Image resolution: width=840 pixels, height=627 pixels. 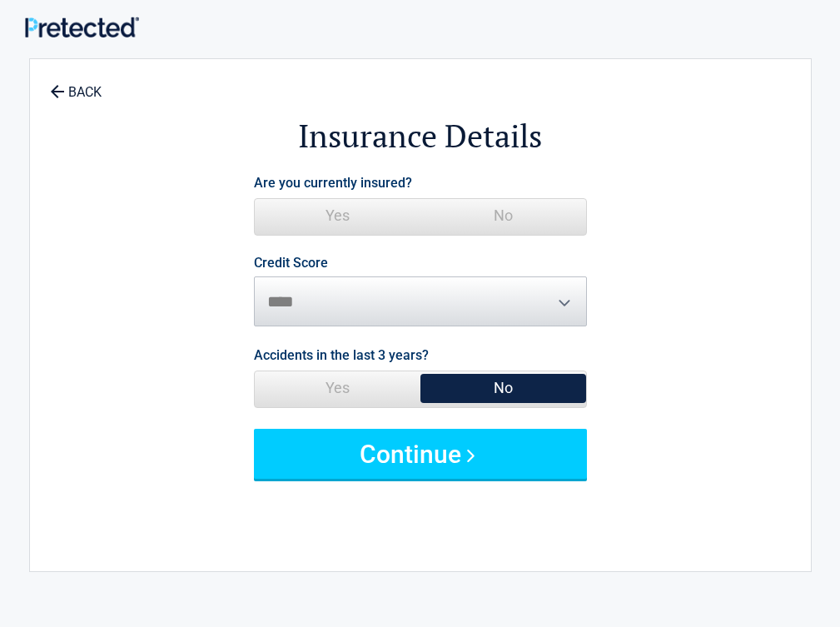 What do you see at coordinates (291, 263) in the screenshot?
I see `label: Credit Score` at bounding box center [291, 263].